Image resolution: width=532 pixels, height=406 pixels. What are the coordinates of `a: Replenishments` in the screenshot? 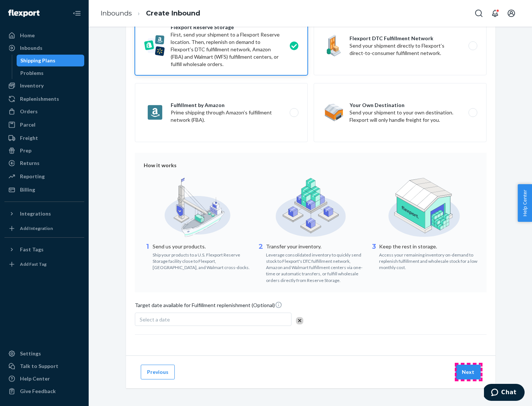 It's located at (44, 99).